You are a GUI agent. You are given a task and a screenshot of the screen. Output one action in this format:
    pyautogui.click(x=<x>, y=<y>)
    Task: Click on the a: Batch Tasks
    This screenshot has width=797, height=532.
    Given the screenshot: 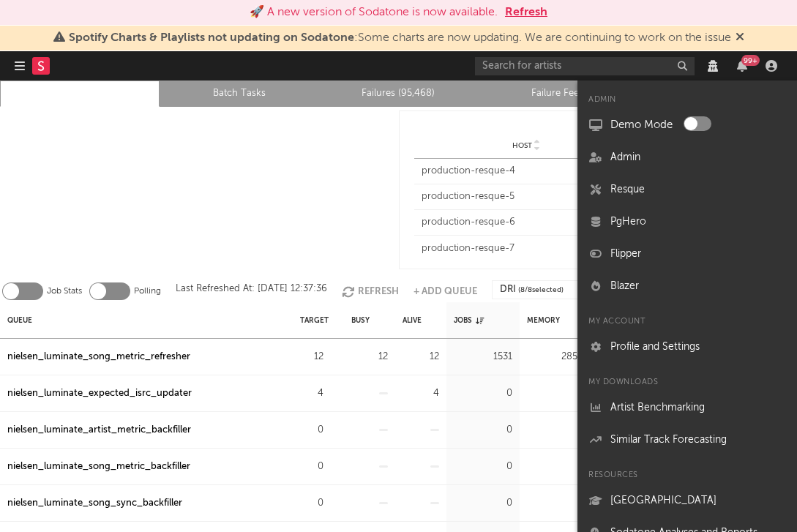 What is the action you would take?
    pyautogui.click(x=240, y=93)
    